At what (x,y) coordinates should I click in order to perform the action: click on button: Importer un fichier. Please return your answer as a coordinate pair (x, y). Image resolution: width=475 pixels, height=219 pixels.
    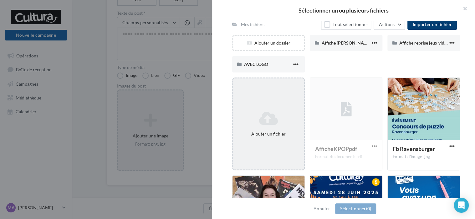
    Looking at the image, I should click on (432, 24).